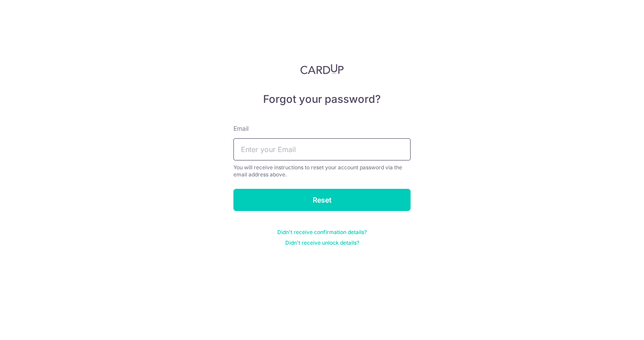 Image resolution: width=644 pixels, height=340 pixels. I want to click on input: Reset, so click(322, 200).